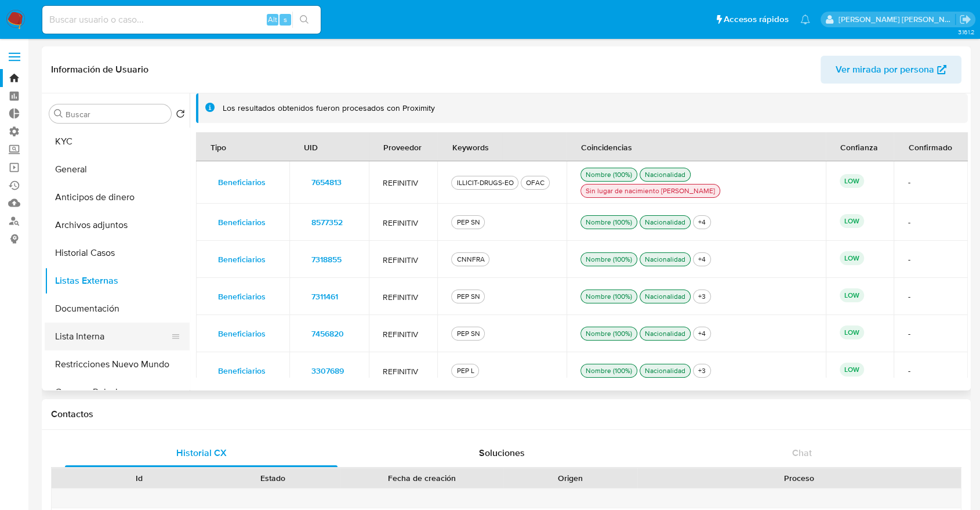  What do you see at coordinates (273, 477) in the screenshot?
I see `div: Estado` at bounding box center [273, 477].